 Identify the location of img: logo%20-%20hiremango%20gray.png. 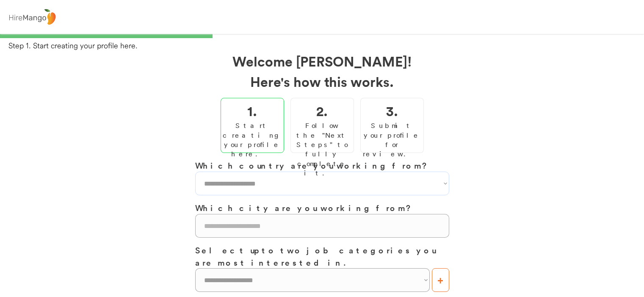
(32, 17).